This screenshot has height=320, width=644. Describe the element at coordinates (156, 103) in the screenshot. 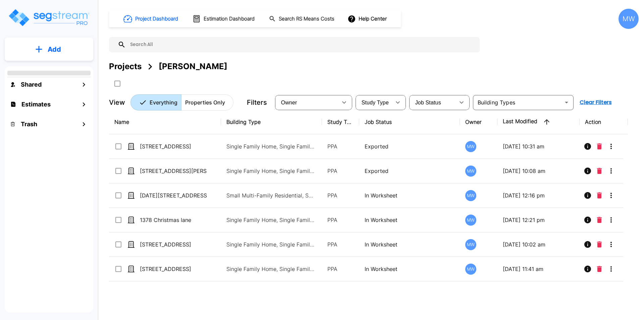

I see `button: Everything` at that location.